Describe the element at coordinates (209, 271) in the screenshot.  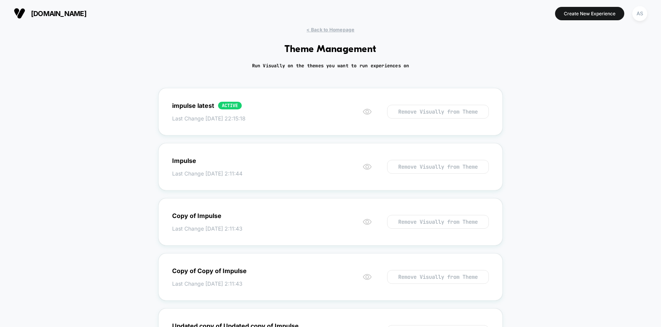
I see `div: Copy of Copy of Impulse` at that location.